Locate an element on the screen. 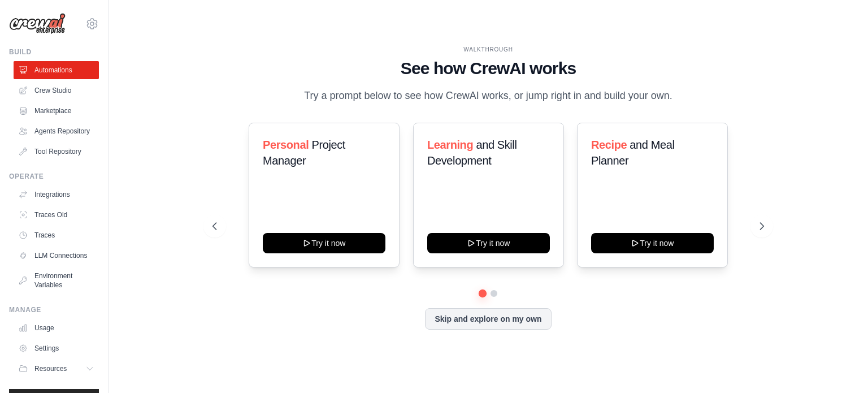 The width and height of the screenshot is (868, 393). a: LLM Connections is located at coordinates (56, 255).